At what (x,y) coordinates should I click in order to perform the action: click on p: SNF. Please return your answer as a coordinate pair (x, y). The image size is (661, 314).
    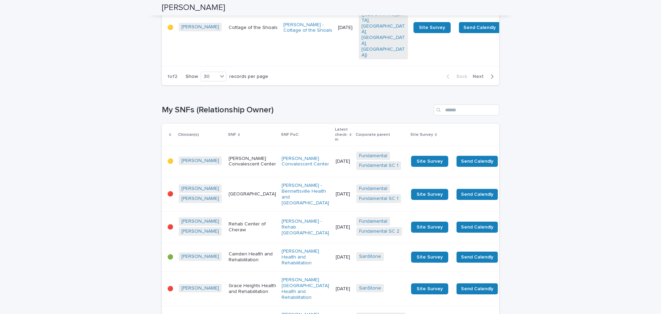
    Looking at the image, I should click on (232, 135).